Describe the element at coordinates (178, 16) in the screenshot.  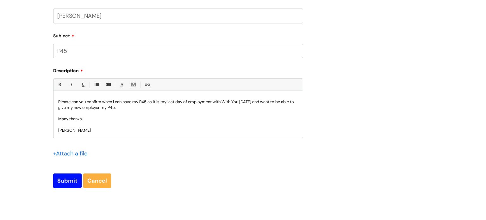
I see `input: Your Name` at that location.